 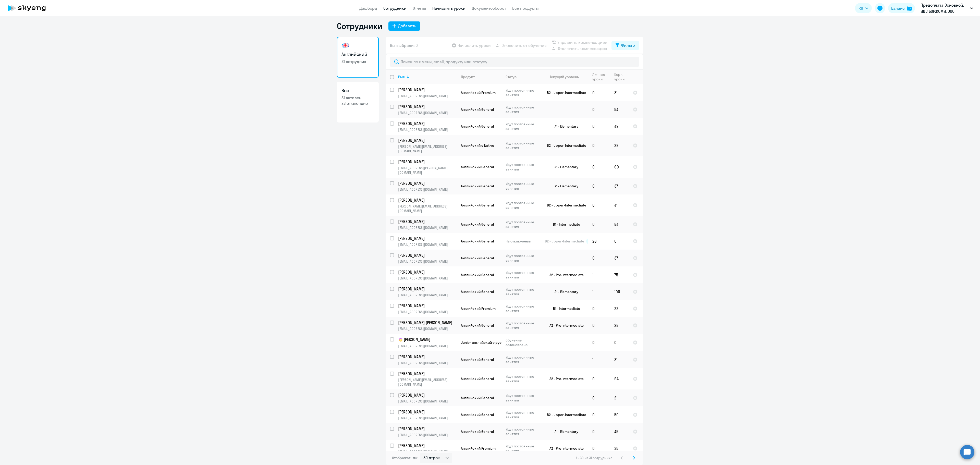 What do you see at coordinates (625, 46) in the screenshot?
I see `button: Фильтр` at bounding box center [625, 46].